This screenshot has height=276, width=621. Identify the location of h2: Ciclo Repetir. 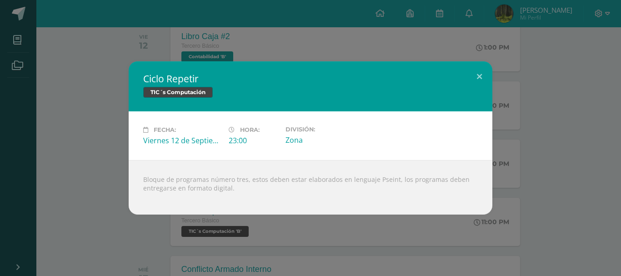
(311, 79).